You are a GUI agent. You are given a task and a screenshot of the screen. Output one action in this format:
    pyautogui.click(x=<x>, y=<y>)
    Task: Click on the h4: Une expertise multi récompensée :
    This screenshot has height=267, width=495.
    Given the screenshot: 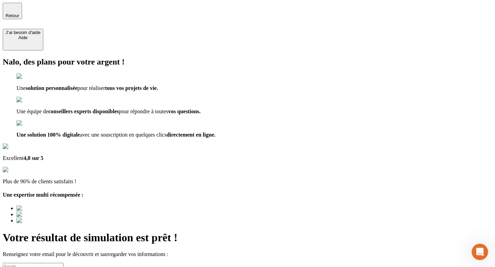 What is the action you would take?
    pyautogui.click(x=247, y=195)
    